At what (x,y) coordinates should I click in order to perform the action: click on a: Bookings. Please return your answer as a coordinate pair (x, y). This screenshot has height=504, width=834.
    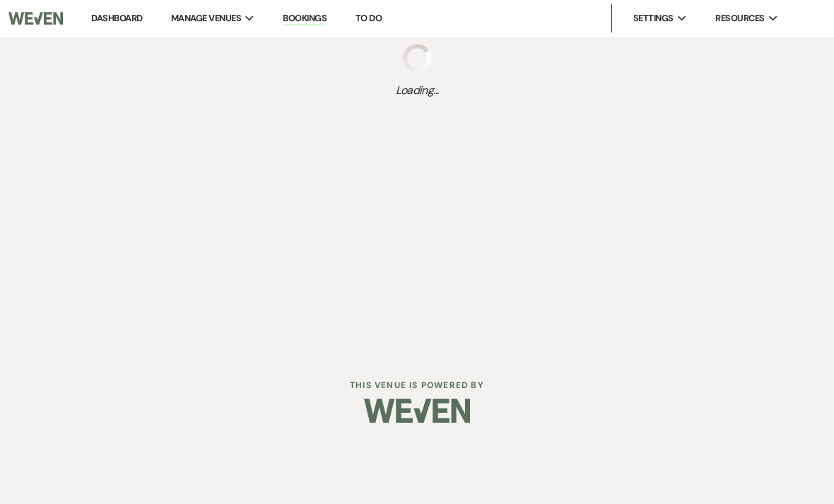
    Looking at the image, I should click on (305, 19).